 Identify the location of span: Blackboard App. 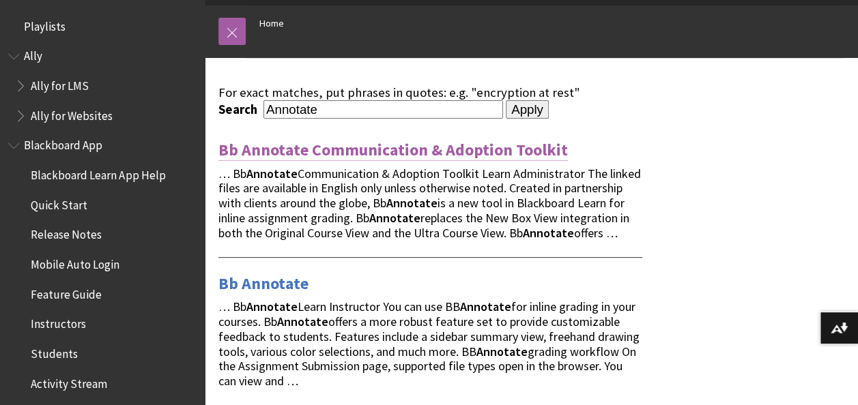
(63, 143).